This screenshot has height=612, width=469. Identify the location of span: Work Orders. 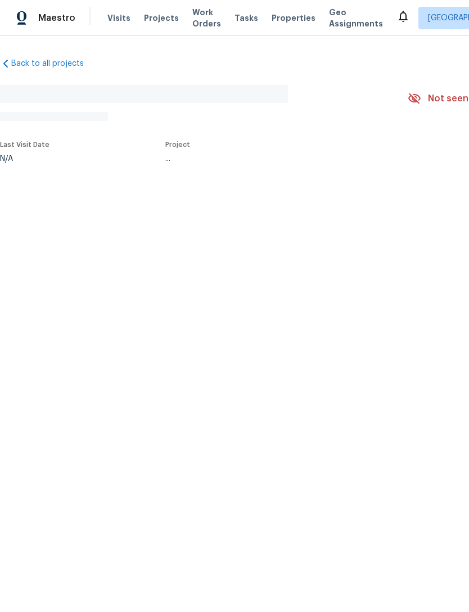
(206, 18).